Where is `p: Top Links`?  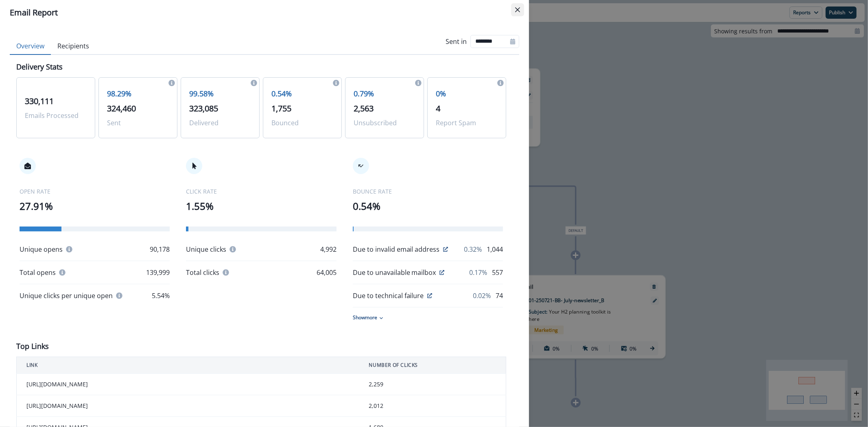
p: Top Links is located at coordinates (33, 346).